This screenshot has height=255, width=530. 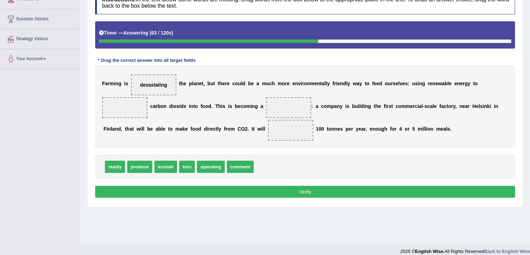 What do you see at coordinates (489, 106) in the screenshot?
I see `b: k` at bounding box center [489, 106].